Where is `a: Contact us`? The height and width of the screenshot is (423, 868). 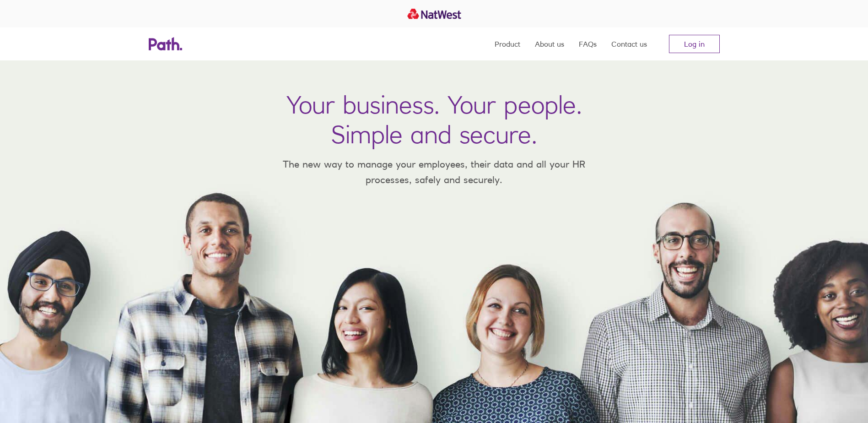
a: Contact us is located at coordinates (629, 44).